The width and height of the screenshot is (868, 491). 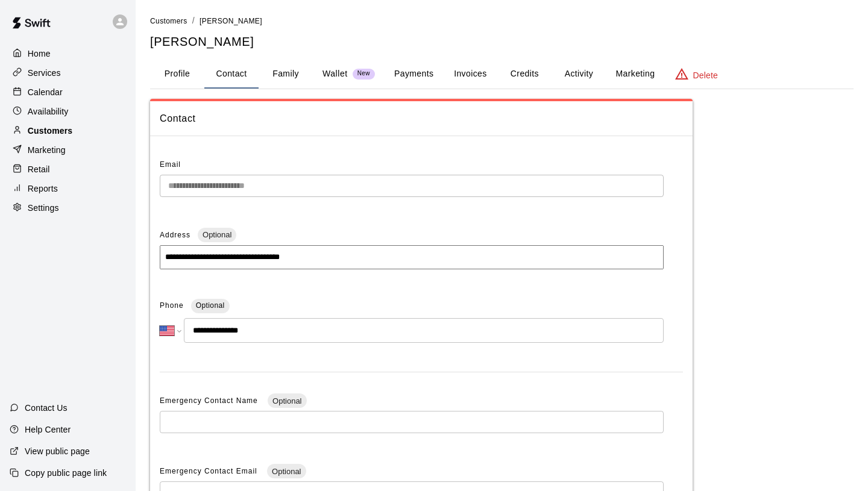 I want to click on p: Availability, so click(x=48, y=111).